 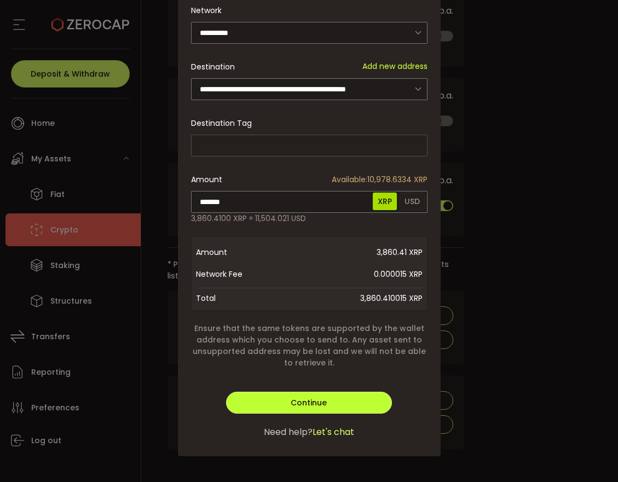 I want to click on span: 3,860.4100 XRP ≈ 11,504.021 USD, so click(x=248, y=218).